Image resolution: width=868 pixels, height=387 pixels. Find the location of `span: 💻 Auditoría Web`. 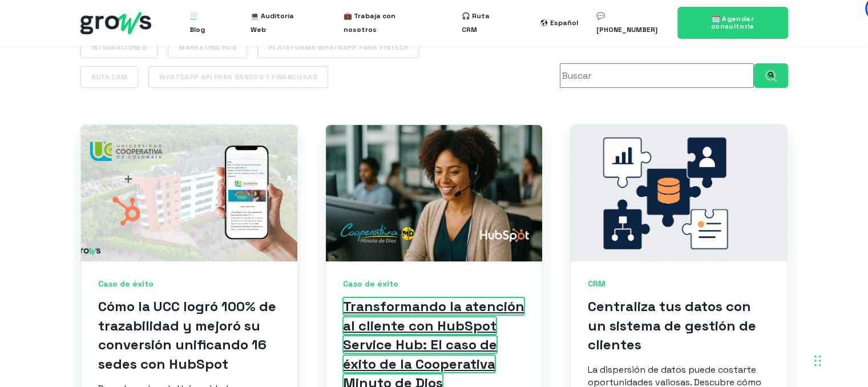

span: 💻 Auditoría Web is located at coordinates (278, 23).